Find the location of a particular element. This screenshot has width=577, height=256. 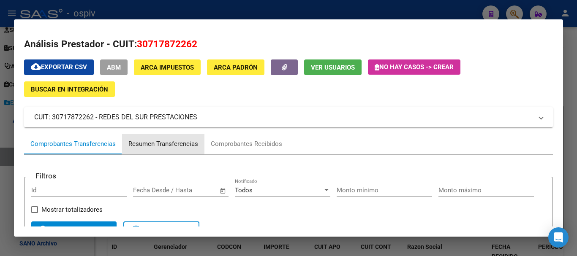

button: No hay casos -> Crear is located at coordinates (414, 67).